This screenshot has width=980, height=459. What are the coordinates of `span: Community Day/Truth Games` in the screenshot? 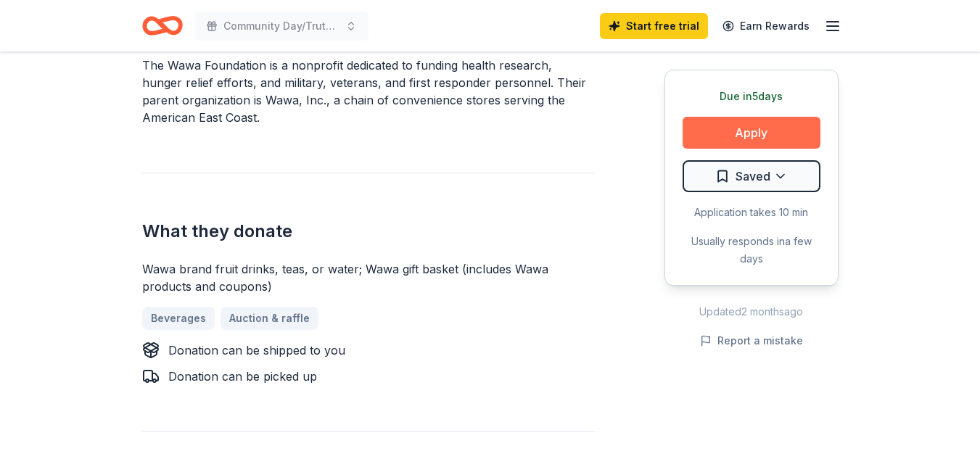 It's located at (282, 26).